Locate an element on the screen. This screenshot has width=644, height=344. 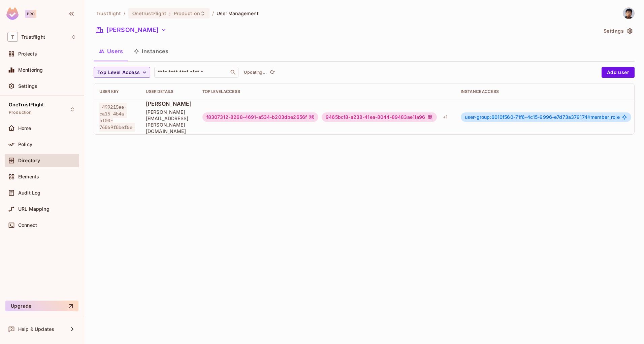
div: f8307312-8268-4691-a534-b203dbe2656f is located at coordinates (260, 117).